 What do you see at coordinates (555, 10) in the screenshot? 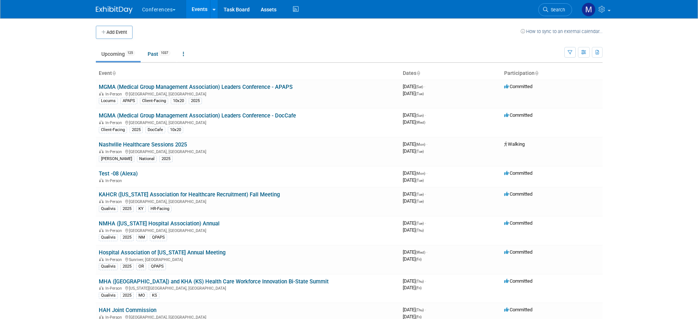
I see `a: Search` at bounding box center [555, 10].